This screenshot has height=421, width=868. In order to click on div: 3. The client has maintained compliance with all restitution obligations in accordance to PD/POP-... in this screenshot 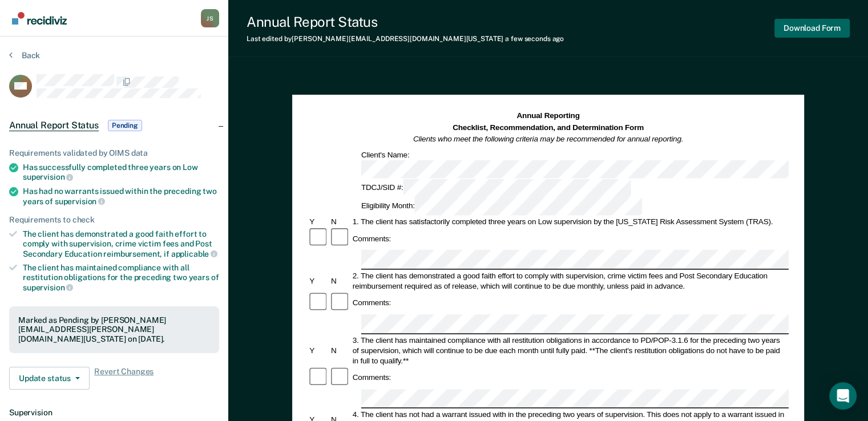, I will do `click(569, 350)`.